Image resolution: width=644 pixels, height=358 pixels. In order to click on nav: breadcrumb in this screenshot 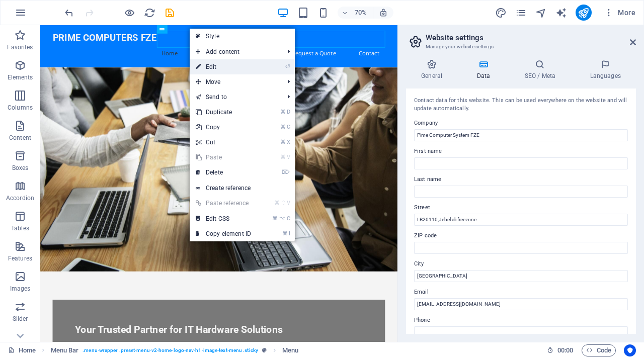, I will do `click(174, 351)`.